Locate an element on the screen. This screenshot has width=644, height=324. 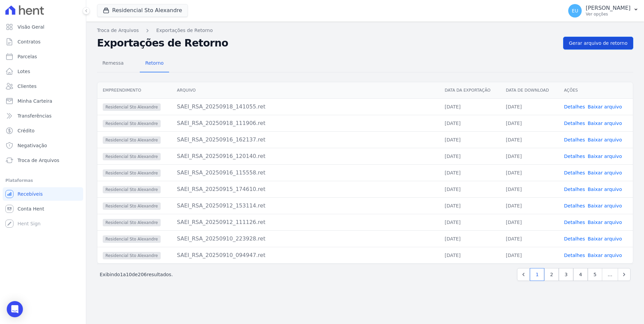
h2: Exportações de Retorno is located at coordinates (328, 43).